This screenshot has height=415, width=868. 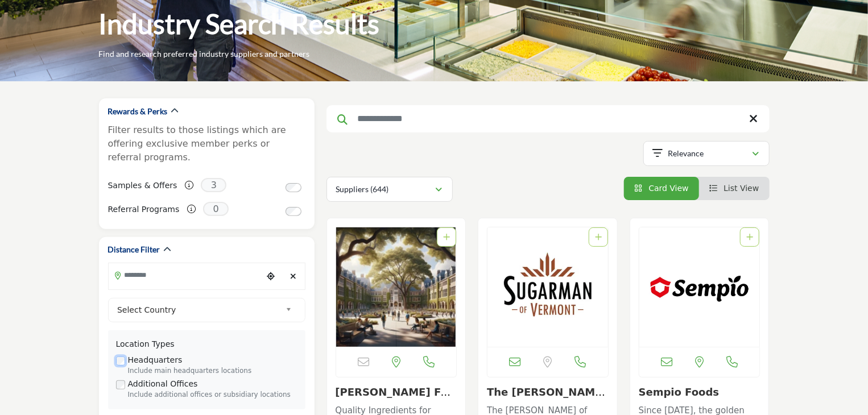 What do you see at coordinates (685, 153) in the screenshot?
I see `p: Relevance` at bounding box center [685, 153].